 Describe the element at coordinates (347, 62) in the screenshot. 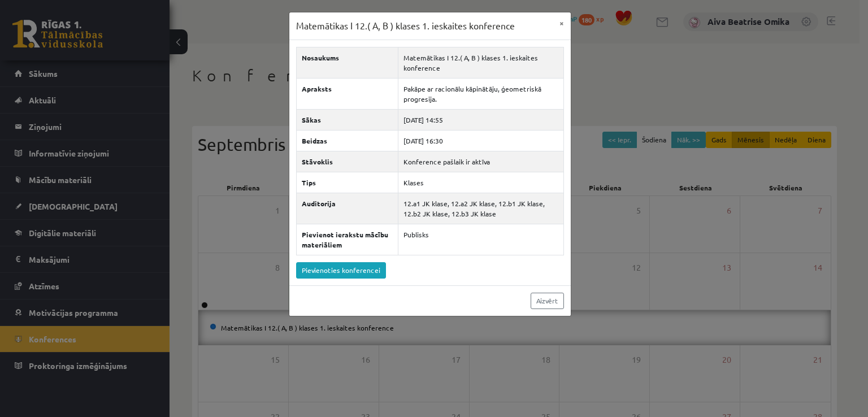

I see `th: Nosaukums` at that location.